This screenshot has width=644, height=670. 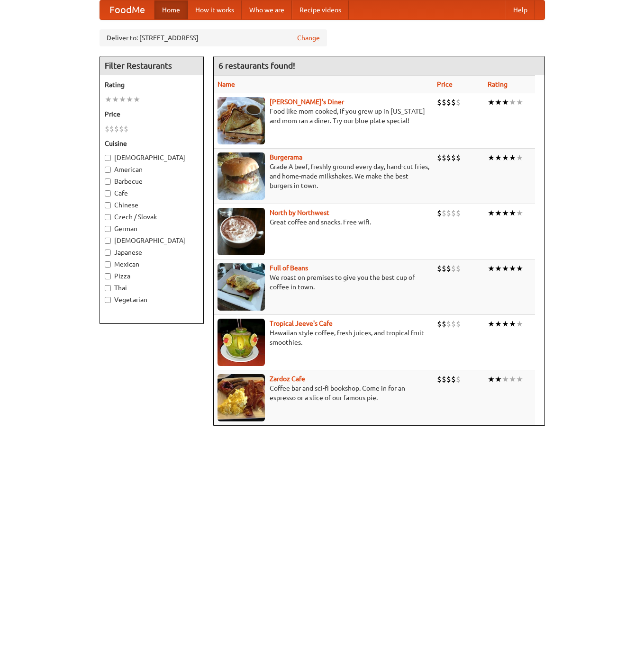 What do you see at coordinates (107, 264) in the screenshot?
I see `input: Mexican` at bounding box center [107, 264].